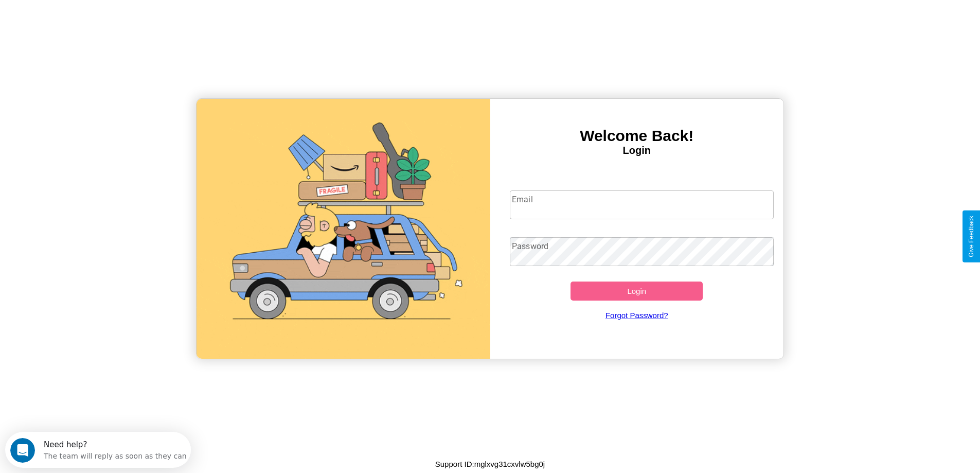 The height and width of the screenshot is (473, 980). Describe the element at coordinates (971, 236) in the screenshot. I see `div: Give Feedback` at that location.